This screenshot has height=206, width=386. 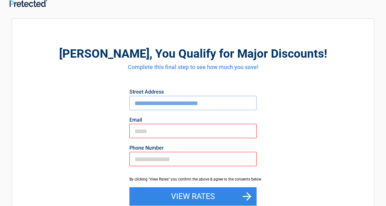 What do you see at coordinates (193, 92) in the screenshot?
I see `label: Street Address` at bounding box center [193, 92].